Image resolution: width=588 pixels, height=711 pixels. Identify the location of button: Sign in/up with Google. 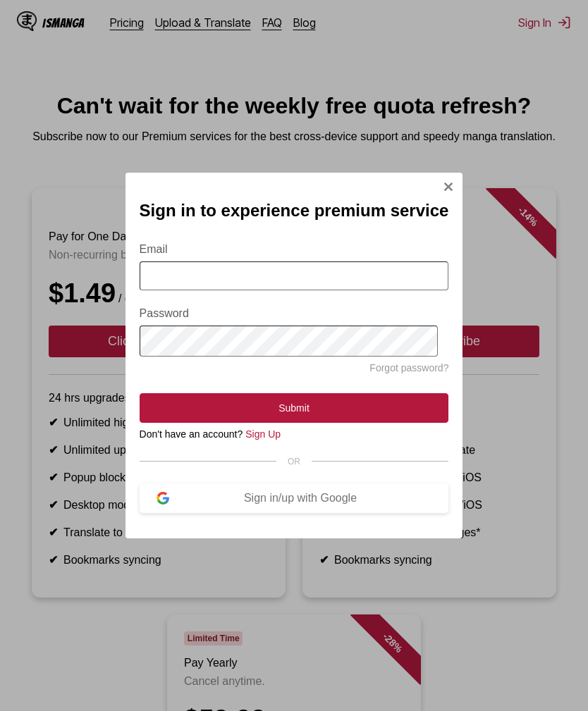
(294, 498).